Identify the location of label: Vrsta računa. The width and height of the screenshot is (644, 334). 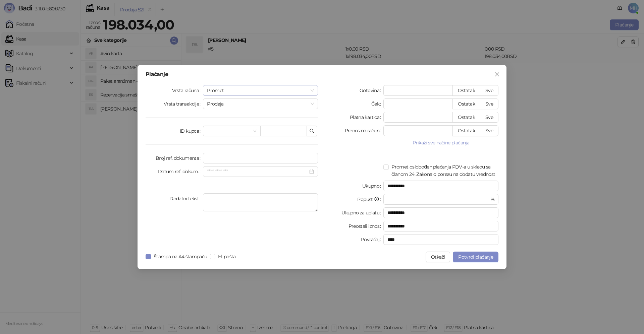
(188, 91).